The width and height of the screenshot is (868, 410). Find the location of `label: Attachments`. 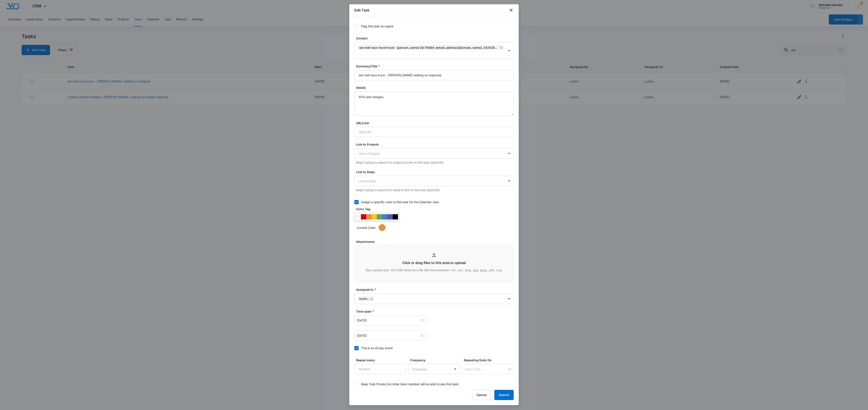

label: Attachments is located at coordinates (436, 241).